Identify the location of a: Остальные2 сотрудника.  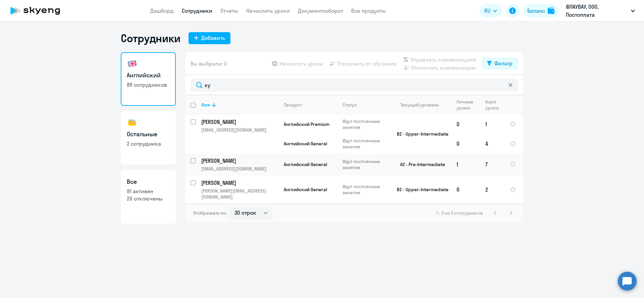
(148, 138).